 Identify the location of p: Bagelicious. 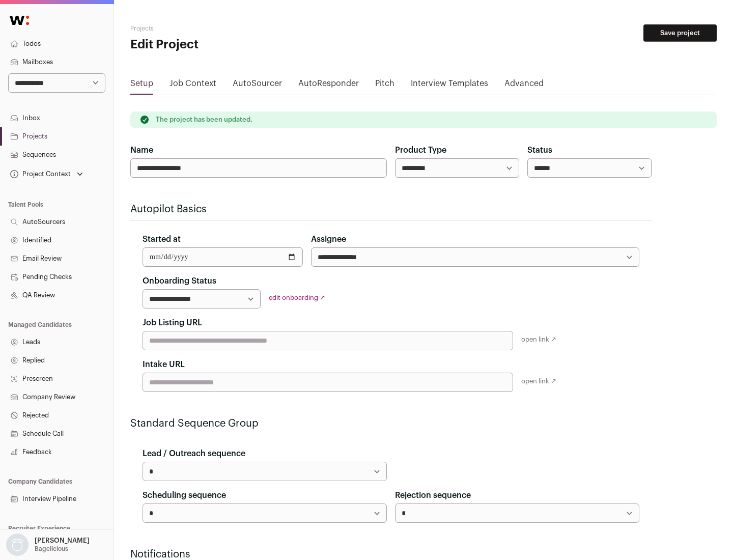
(51, 549).